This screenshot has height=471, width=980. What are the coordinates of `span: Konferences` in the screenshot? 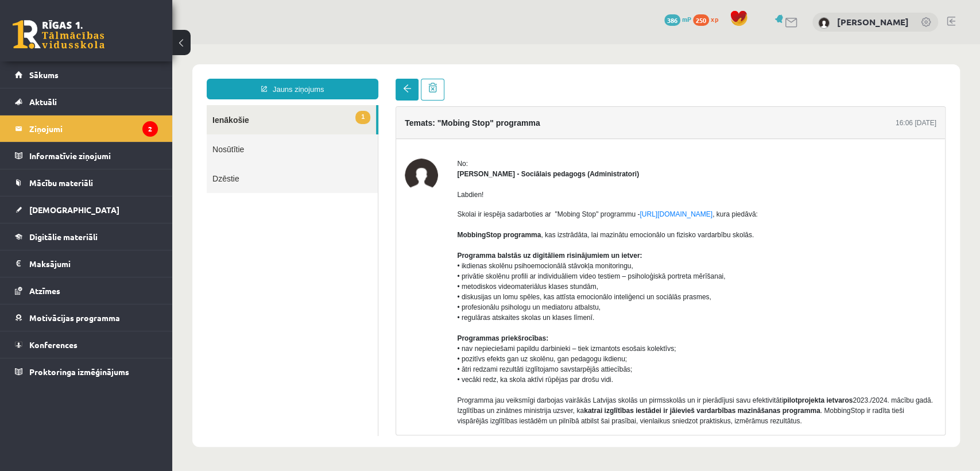 It's located at (54, 344).